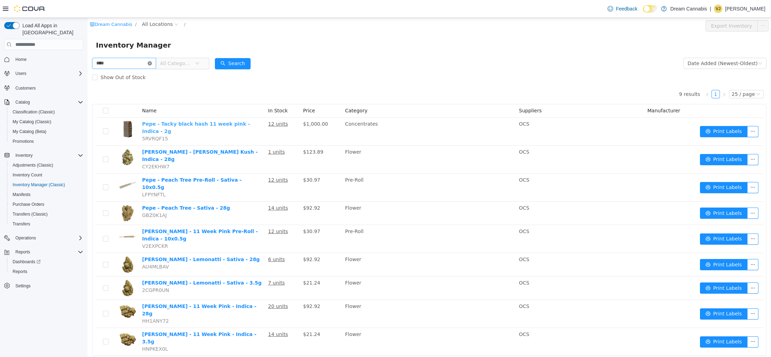 The image size is (771, 357). I want to click on img: Pepe - 11 Week Pink - Indica - 28g hero shot, so click(40, 294).